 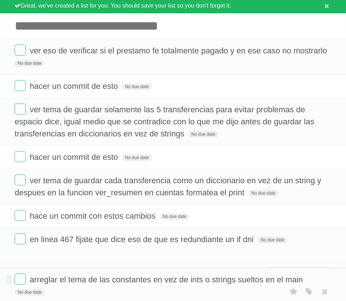 What do you see at coordinates (167, 186) in the screenshot?
I see `span: ver tema de guardar cada transferencia como un diccionario en vez de un string y despues en la fu...` at bounding box center [167, 186].